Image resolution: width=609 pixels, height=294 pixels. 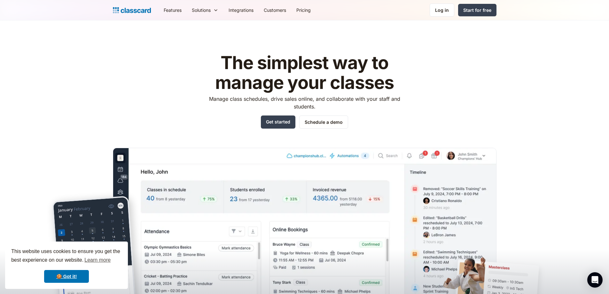 I want to click on a: Get started, so click(x=278, y=122).